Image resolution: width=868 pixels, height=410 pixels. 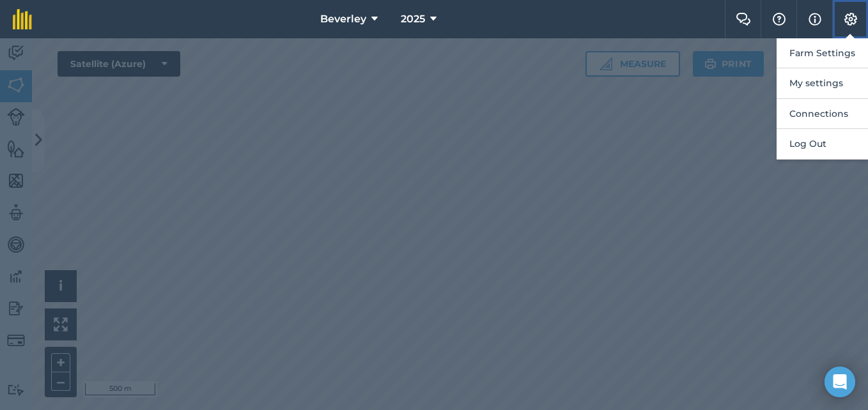 I want to click on span: Beverley, so click(x=343, y=19).